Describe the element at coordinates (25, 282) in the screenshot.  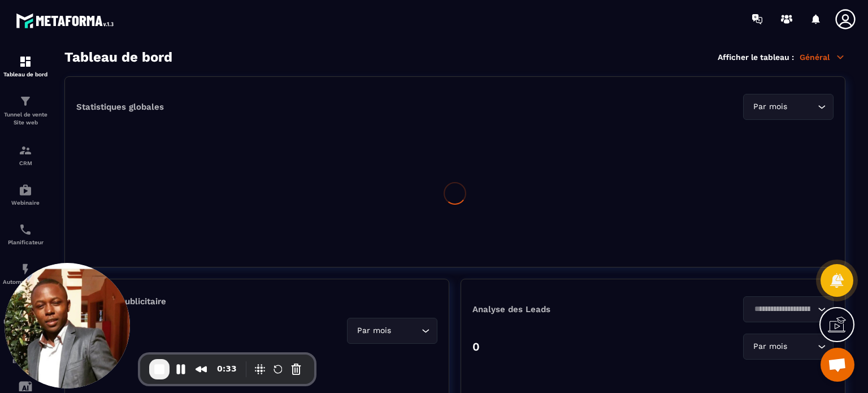
I see `p: Automatisations` at that location.